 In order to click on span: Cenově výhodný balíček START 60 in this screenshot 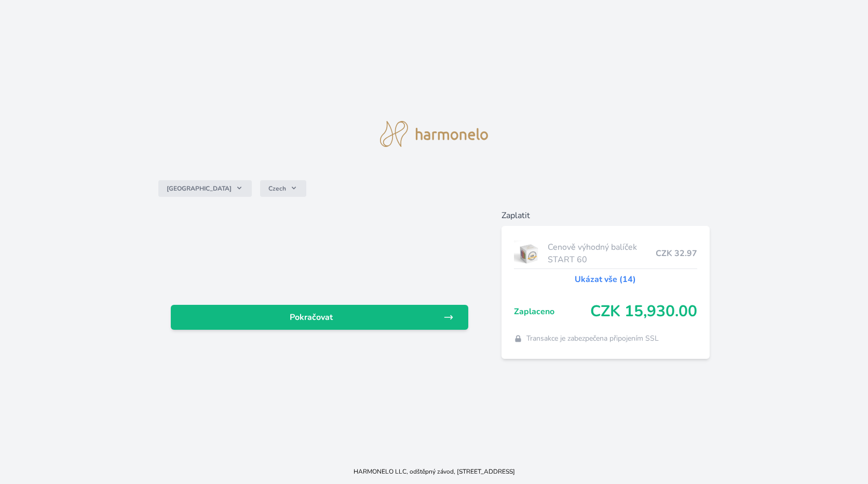, I will do `click(602, 254)`.